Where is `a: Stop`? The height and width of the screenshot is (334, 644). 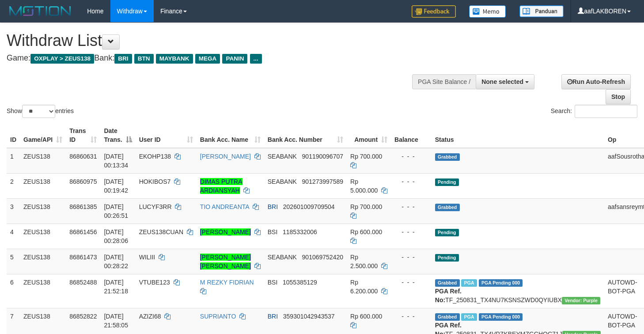 a: Stop is located at coordinates (618, 97).